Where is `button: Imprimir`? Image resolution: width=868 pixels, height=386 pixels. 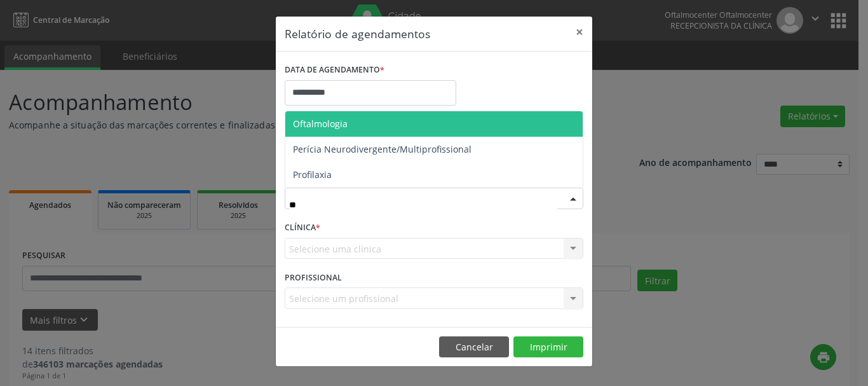 button: Imprimir is located at coordinates (548, 347).